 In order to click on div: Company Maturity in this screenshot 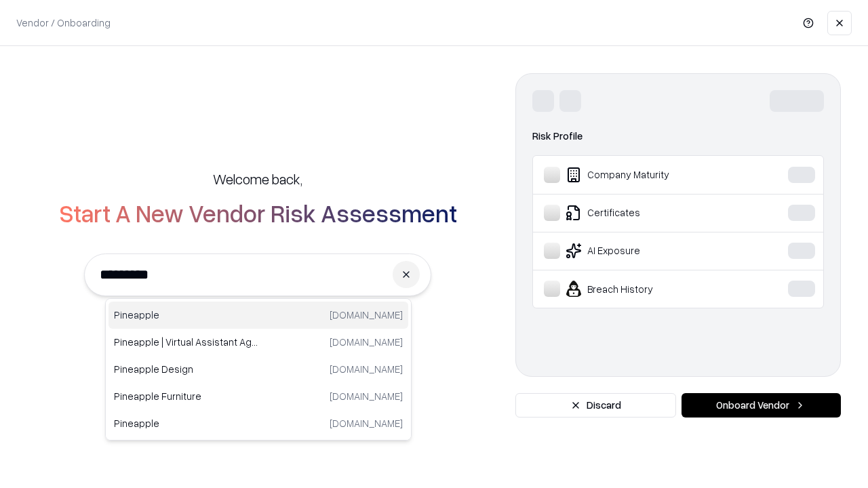, I will do `click(645, 175)`.